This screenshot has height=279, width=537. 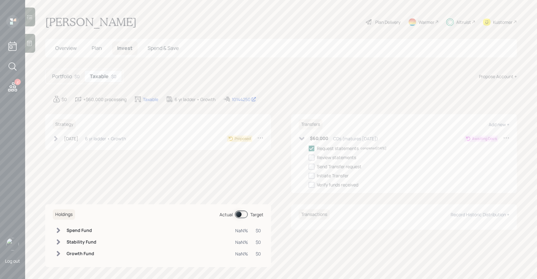 I want to click on span: Invest, so click(x=125, y=48).